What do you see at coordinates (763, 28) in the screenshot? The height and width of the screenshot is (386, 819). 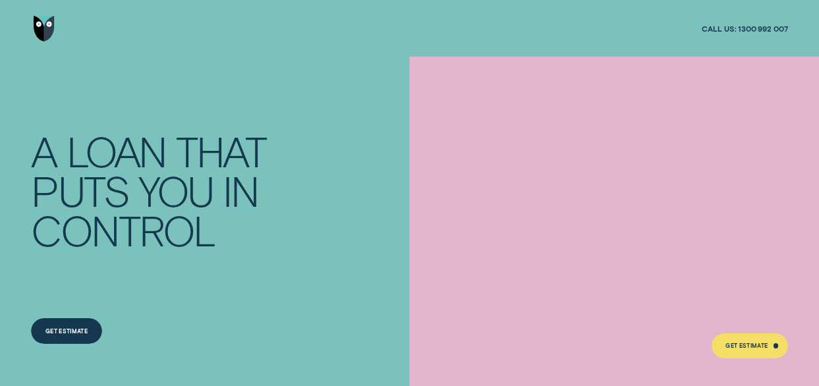 I see `span: 1300 992 007` at bounding box center [763, 28].